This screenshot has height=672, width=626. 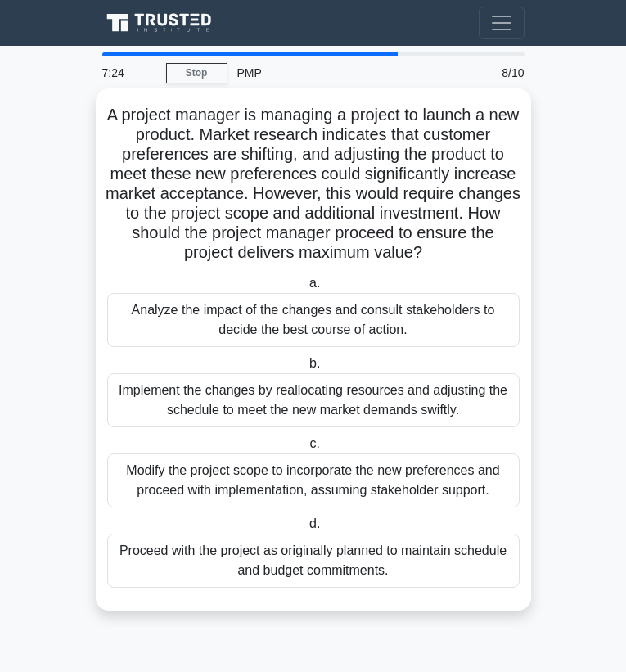 I want to click on span: b., so click(x=314, y=363).